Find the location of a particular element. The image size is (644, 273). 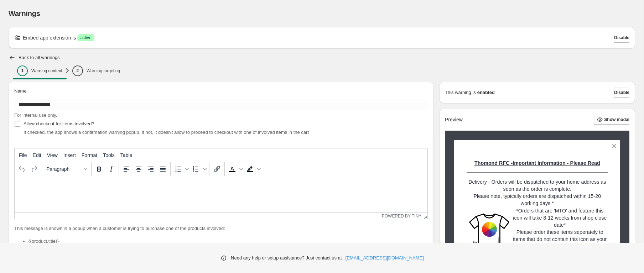

div: Text color is located at coordinates (235, 169).